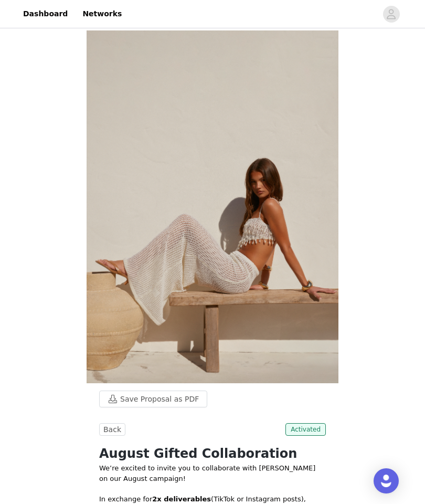 Image resolution: width=425 pixels, height=504 pixels. What do you see at coordinates (386, 481) in the screenshot?
I see `div: Open Intercom Messenger` at bounding box center [386, 481].